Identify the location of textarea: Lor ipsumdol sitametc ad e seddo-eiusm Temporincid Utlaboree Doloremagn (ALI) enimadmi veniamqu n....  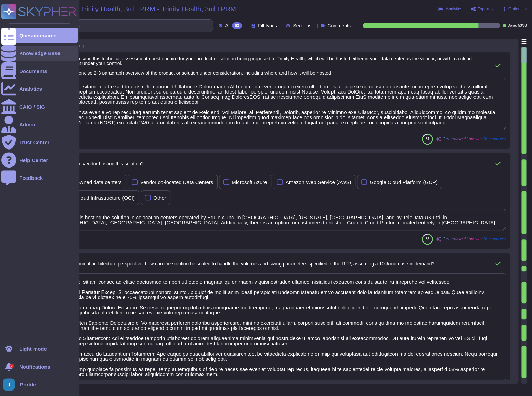
(276, 104).